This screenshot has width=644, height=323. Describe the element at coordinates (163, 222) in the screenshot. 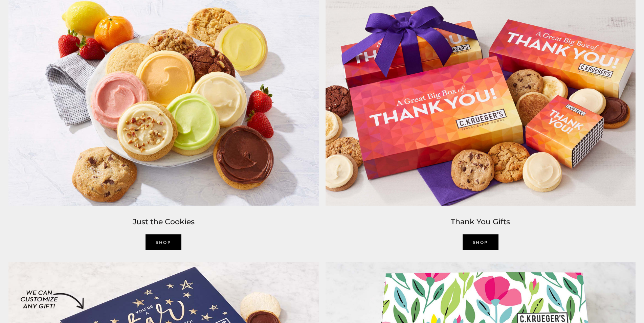

I see `h2: Just the Cookies` at that location.